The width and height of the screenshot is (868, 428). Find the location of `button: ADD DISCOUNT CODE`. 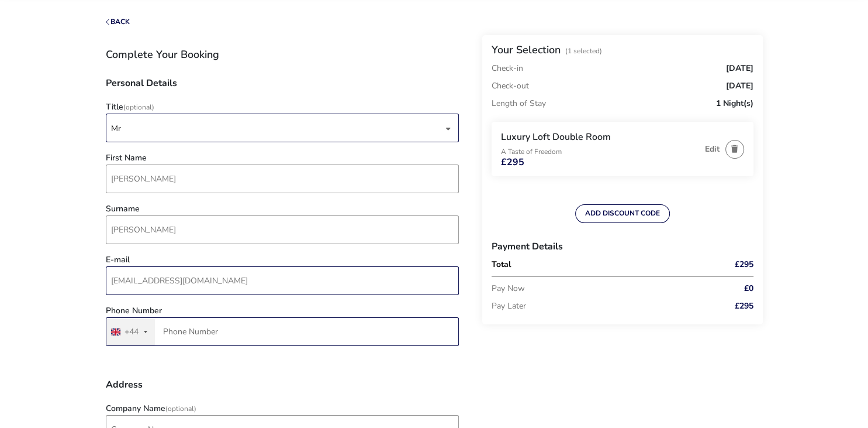

button: ADD DISCOUNT CODE is located at coordinates (623, 214).